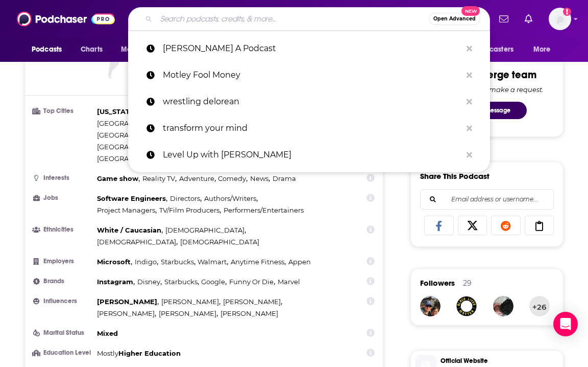 The height and width of the screenshot is (367, 588). Describe the element at coordinates (230, 198) in the screenshot. I see `span: Authors/Writers` at that location.